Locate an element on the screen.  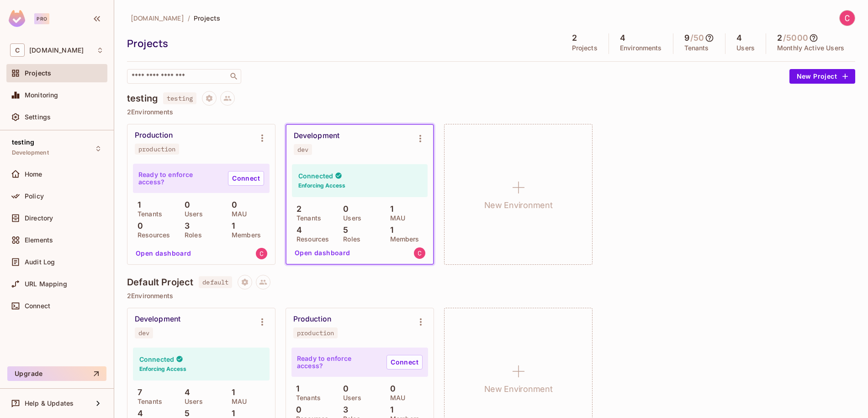
span: default is located at coordinates (215, 282).